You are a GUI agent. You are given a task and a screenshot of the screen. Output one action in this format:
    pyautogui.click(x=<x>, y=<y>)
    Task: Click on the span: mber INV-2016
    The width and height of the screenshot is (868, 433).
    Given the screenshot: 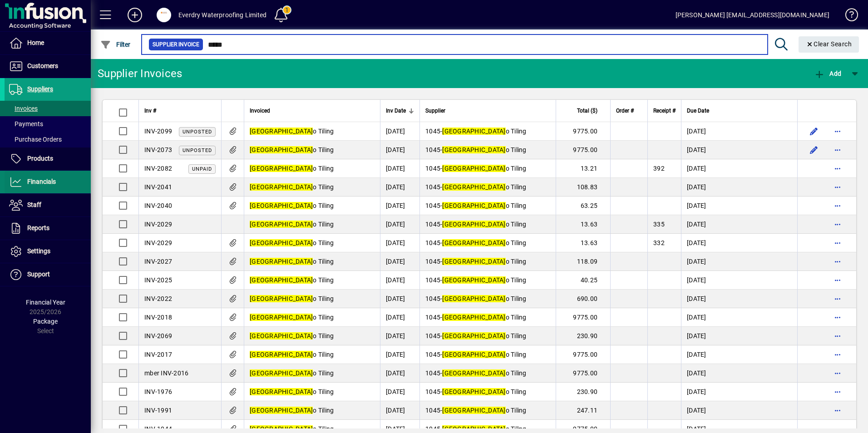 What is the action you would take?
    pyautogui.click(x=166, y=373)
    